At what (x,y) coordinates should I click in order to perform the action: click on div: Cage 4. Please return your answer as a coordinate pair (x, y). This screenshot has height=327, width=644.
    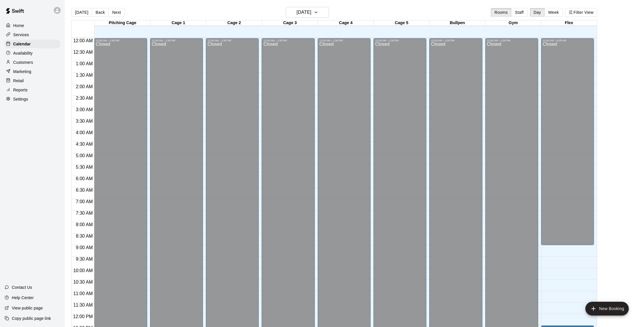
    Looking at the image, I should click on (346, 23).